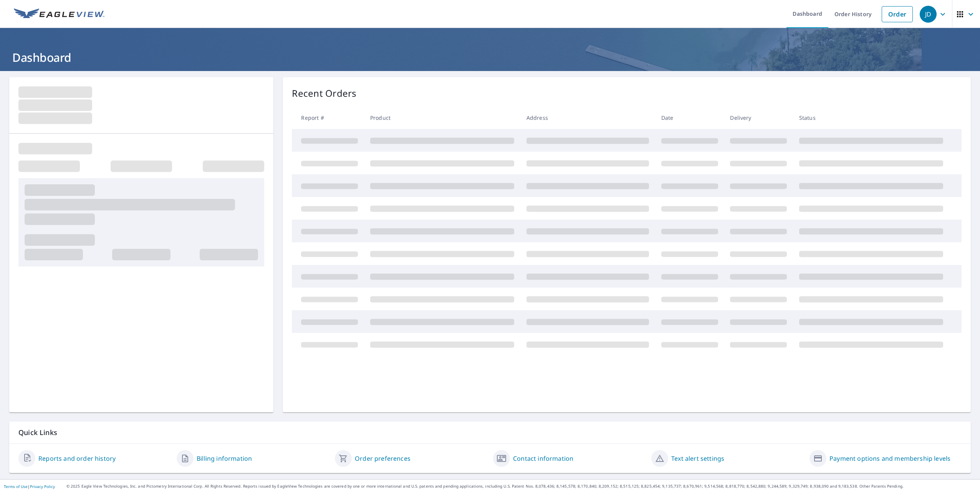  What do you see at coordinates (382, 458) in the screenshot?
I see `a: Order preferences` at bounding box center [382, 458].